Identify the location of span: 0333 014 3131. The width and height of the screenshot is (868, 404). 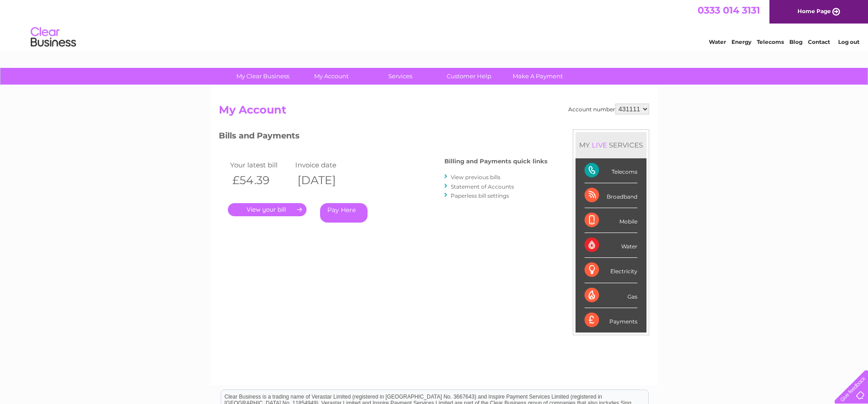
(729, 10).